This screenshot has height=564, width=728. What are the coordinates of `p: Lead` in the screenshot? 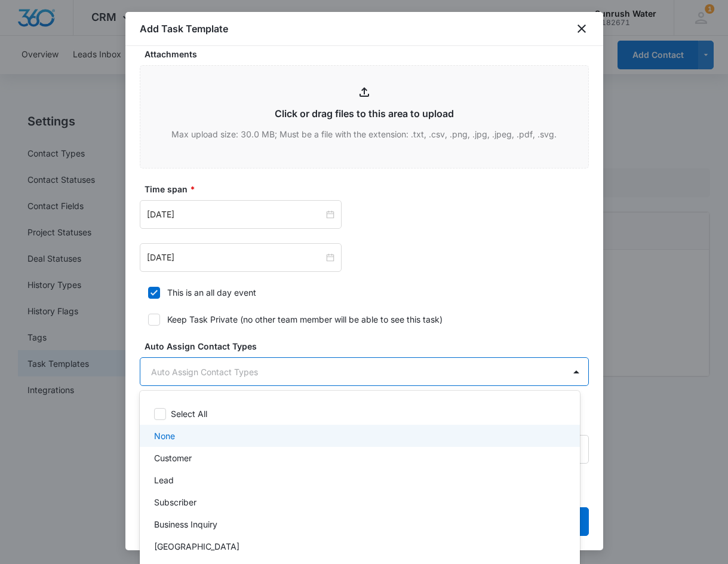 It's located at (164, 479).